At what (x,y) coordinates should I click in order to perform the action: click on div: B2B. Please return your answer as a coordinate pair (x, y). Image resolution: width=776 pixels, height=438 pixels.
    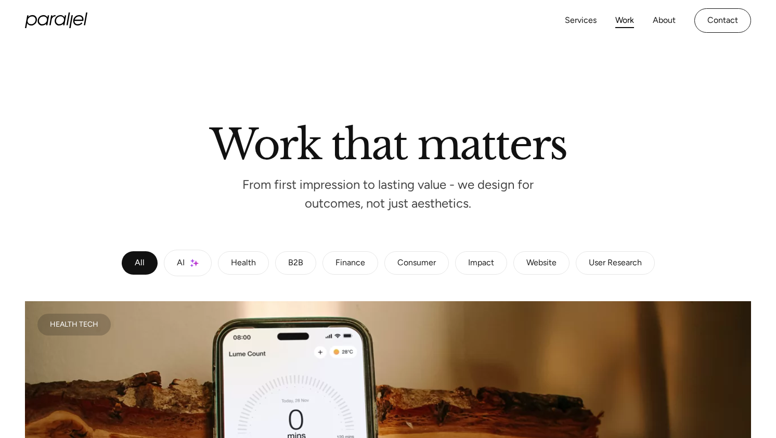
    Looking at the image, I should click on (295, 263).